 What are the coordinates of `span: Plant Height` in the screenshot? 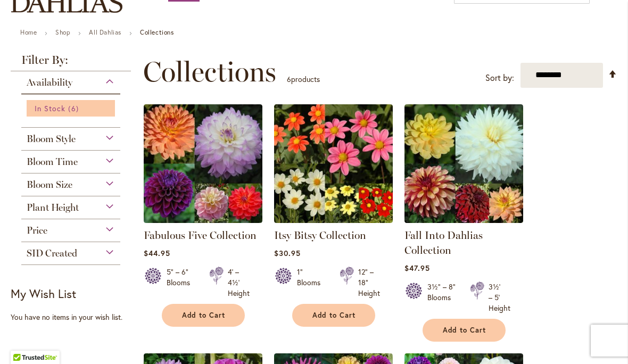 It's located at (53, 208).